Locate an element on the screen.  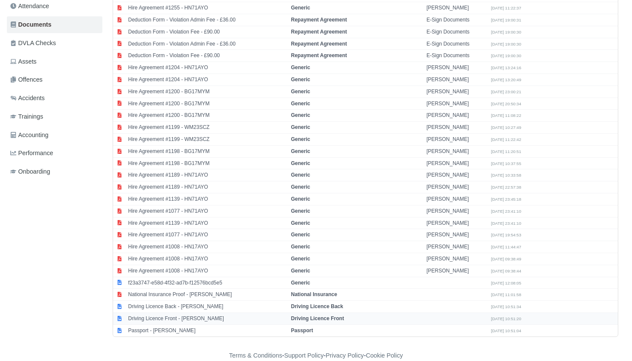
td: E-Sign Documents is located at coordinates (457, 44).